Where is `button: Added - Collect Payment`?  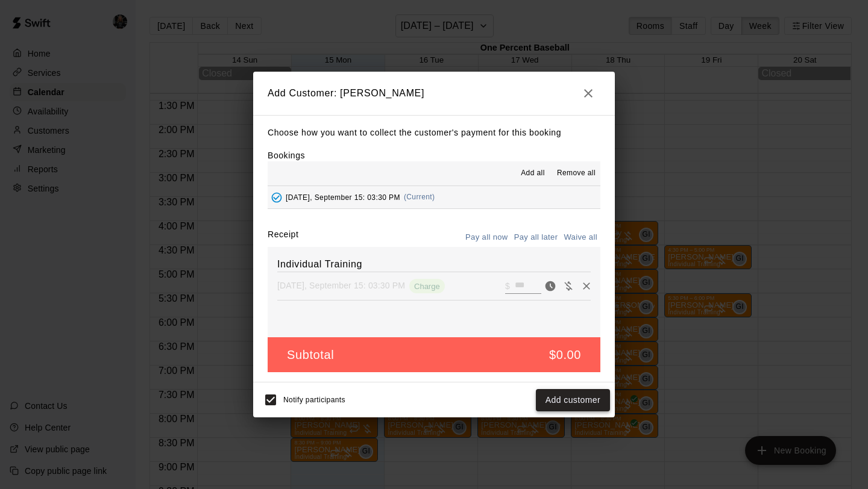 button: Added - Collect Payment is located at coordinates (277, 197).